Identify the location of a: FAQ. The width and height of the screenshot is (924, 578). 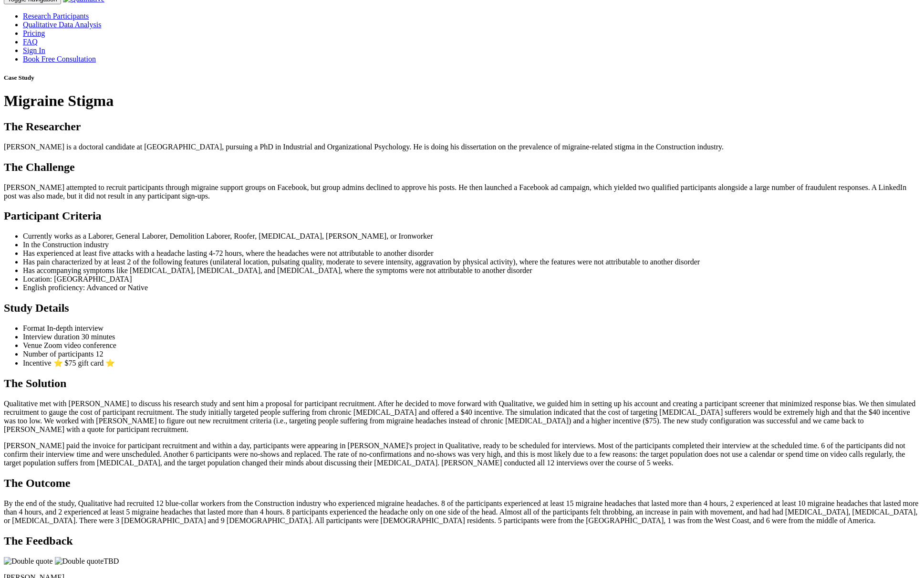
(30, 41).